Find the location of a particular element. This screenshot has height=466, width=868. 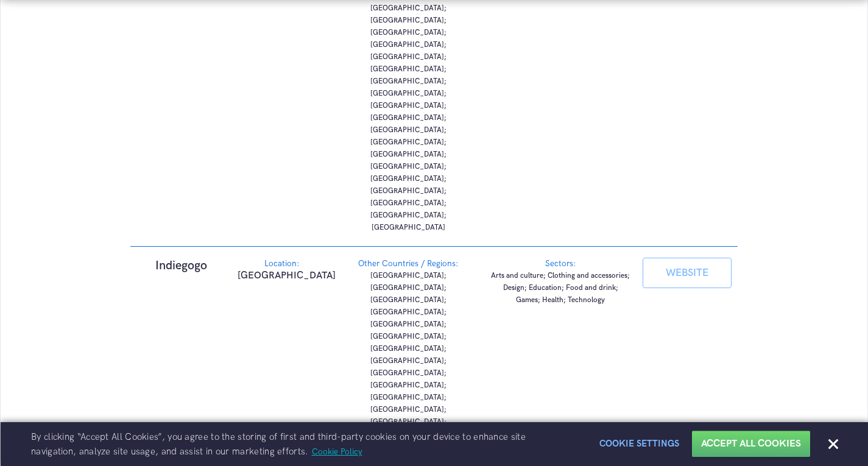

button: Cookie Settings is located at coordinates (639, 444).